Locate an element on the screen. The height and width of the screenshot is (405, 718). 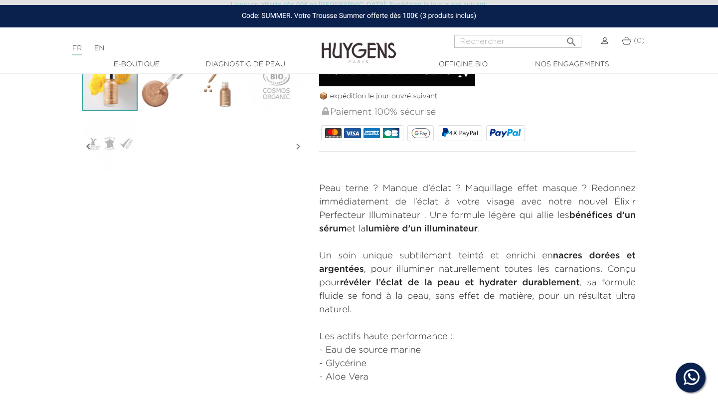
strong: lumière d’un illuminateur is located at coordinates (422, 229).